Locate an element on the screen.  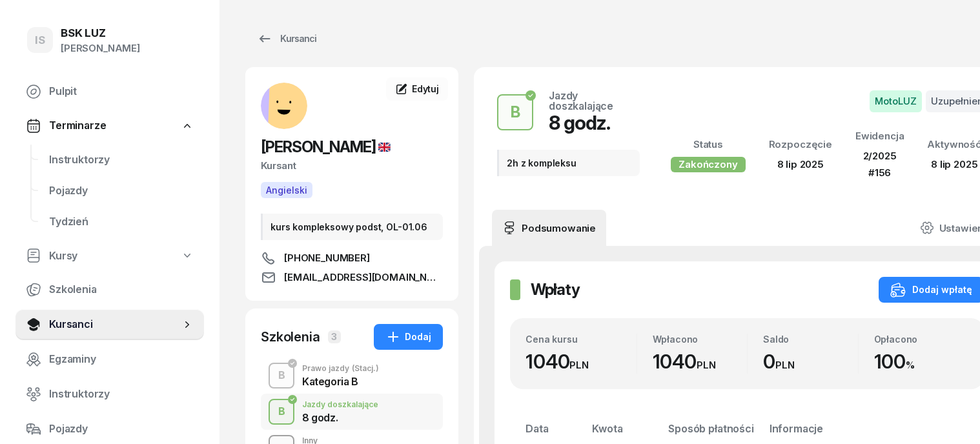
a: Pojazdy is located at coordinates (122, 191).